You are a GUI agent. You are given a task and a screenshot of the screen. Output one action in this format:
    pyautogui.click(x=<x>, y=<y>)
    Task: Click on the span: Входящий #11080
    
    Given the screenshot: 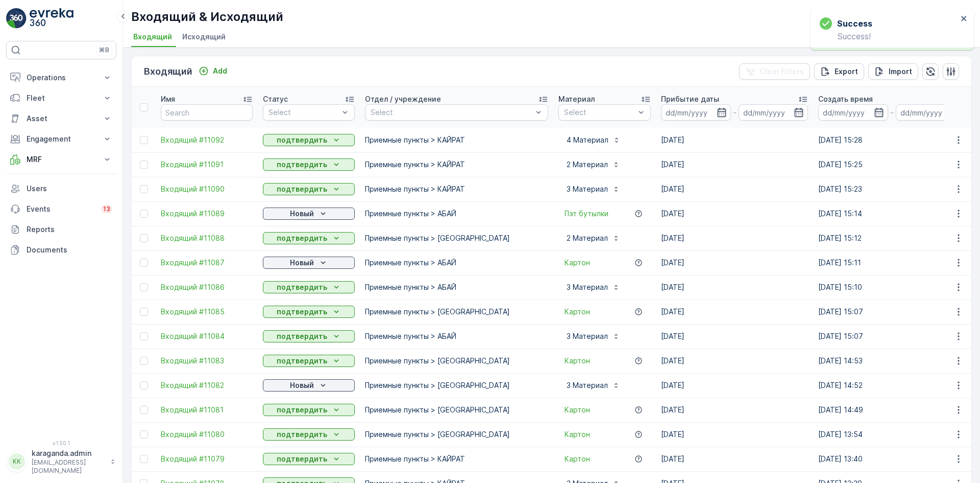 What is the action you would take?
    pyautogui.click(x=207, y=434)
    